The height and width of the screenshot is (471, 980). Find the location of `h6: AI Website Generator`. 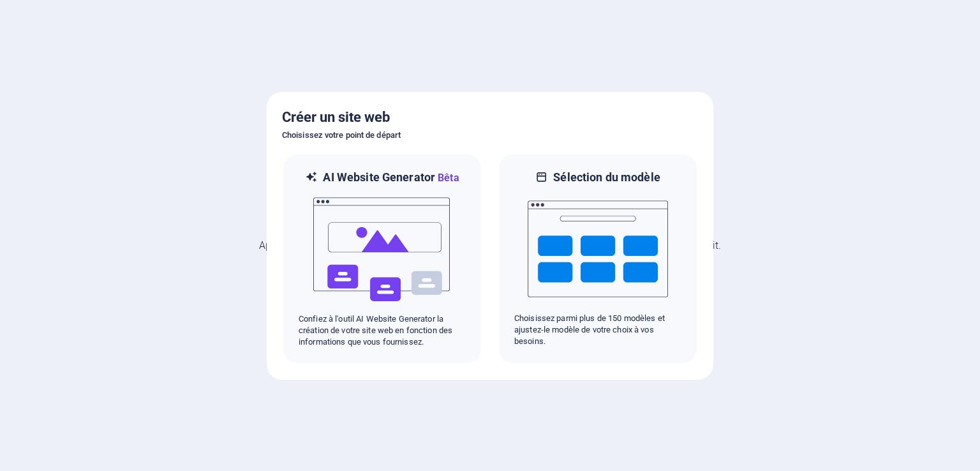

h6: AI Website Generator is located at coordinates (391, 177).